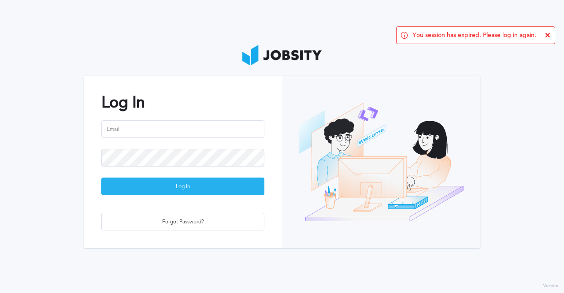  What do you see at coordinates (551, 286) in the screenshot?
I see `label: Version:` at bounding box center [551, 286].